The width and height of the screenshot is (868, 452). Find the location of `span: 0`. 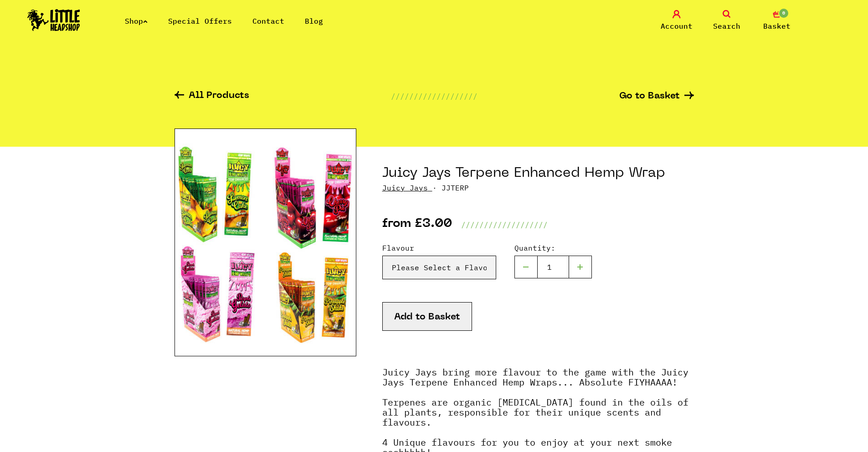

span: 0 is located at coordinates (784, 13).